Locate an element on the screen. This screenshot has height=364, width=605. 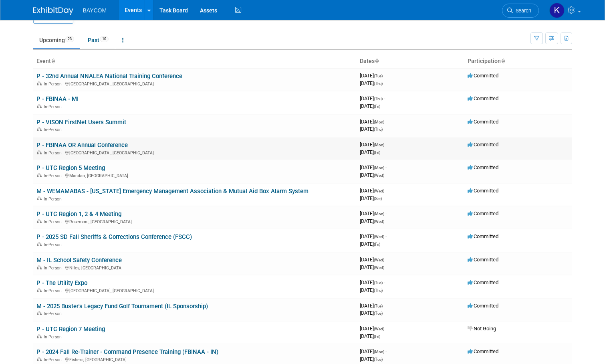
a: P - UTC Region 1, 2 & 4 Meeting is located at coordinates (79, 214).